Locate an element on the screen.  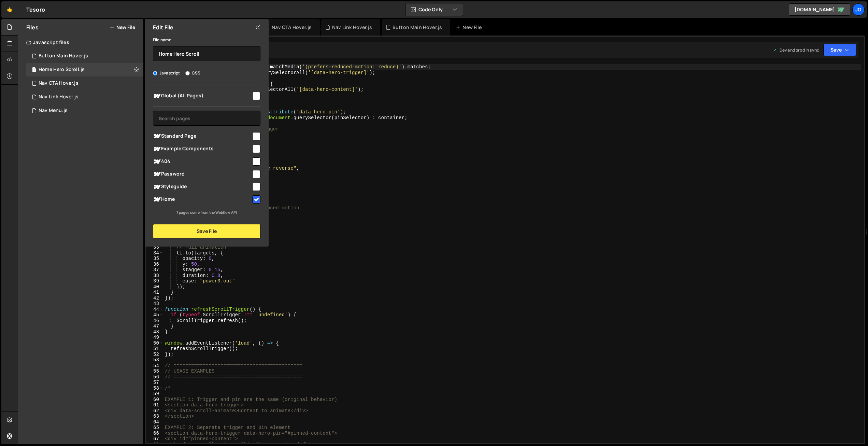
div: 42 is located at coordinates (155, 298).